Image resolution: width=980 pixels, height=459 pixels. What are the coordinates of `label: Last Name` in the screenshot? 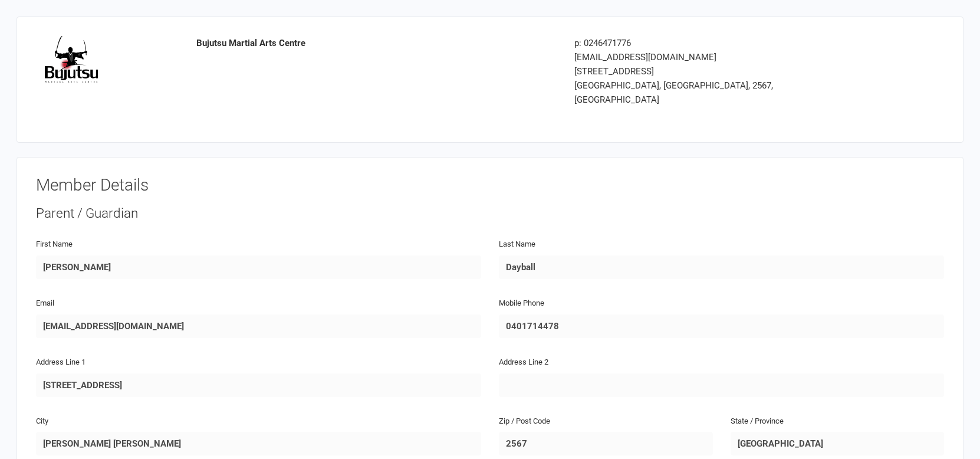 It's located at (517, 244).